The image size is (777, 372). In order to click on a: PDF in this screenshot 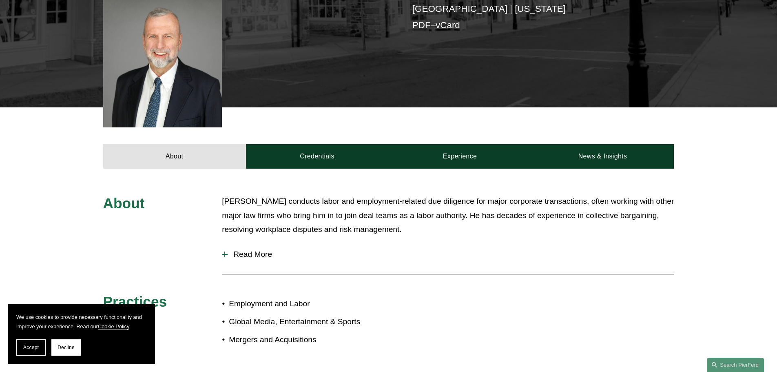, I will do `click(421, 25)`.